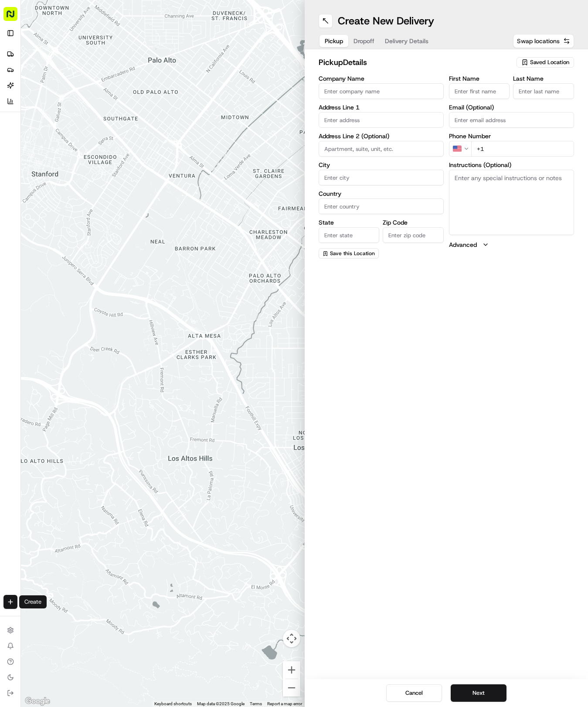 The height and width of the screenshot is (707, 588). Describe the element at coordinates (350, 222) in the screenshot. I see `label: State` at that location.